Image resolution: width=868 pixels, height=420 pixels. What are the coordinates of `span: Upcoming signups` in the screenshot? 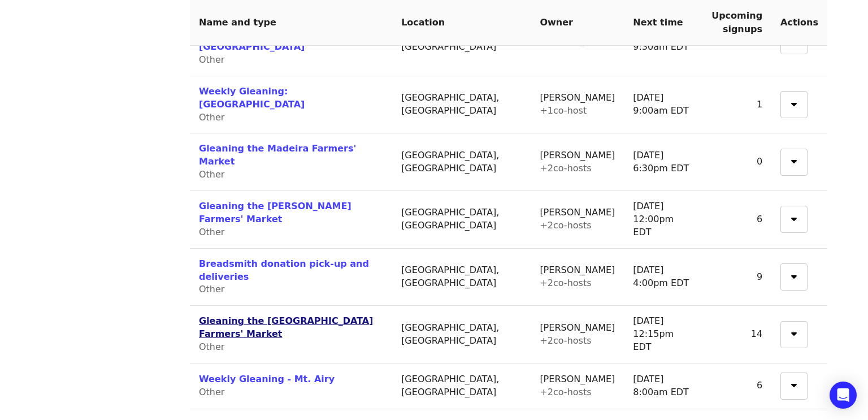 It's located at (737, 22).